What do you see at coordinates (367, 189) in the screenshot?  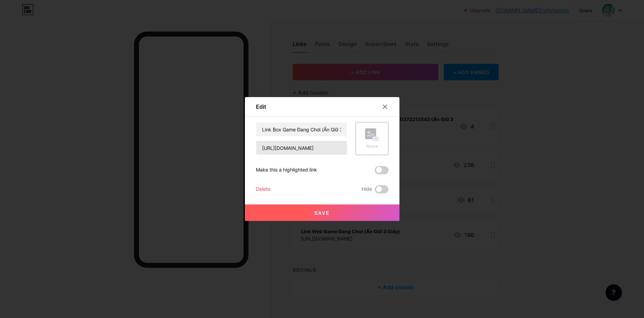 I see `span: Hide` at bounding box center [367, 189].